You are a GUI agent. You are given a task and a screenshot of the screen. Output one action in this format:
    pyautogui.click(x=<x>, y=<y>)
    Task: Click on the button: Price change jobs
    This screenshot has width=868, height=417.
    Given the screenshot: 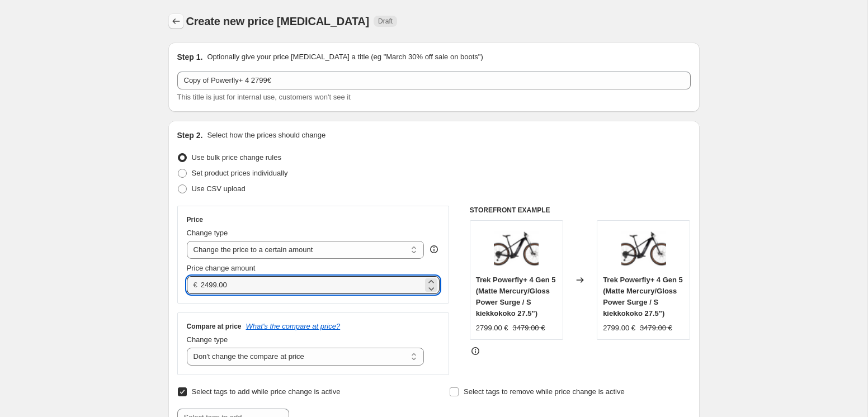 What is the action you would take?
    pyautogui.click(x=176, y=21)
    